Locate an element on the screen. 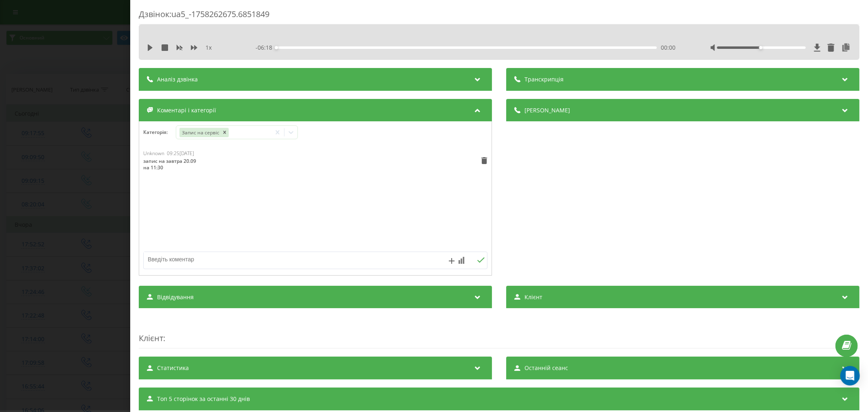 The image size is (868, 412). span: Коментарі і категорії is located at coordinates (187, 110).